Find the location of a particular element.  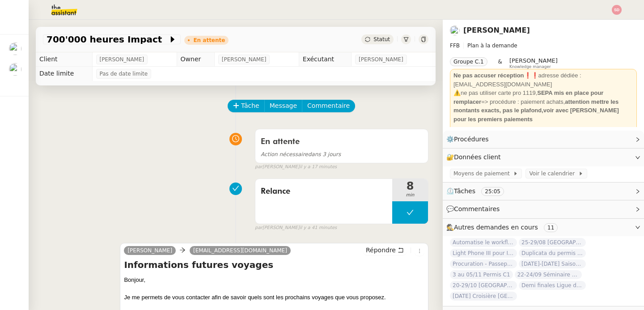

span: 22-24/09 Séminaire Evian is located at coordinates (548, 275).